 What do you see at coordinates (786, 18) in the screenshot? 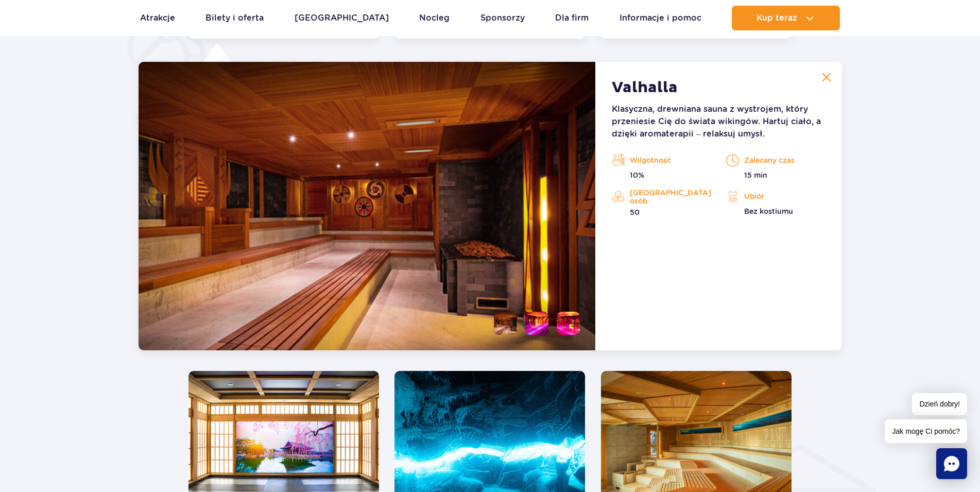
I see `button: Kup teraz` at bounding box center [786, 18].